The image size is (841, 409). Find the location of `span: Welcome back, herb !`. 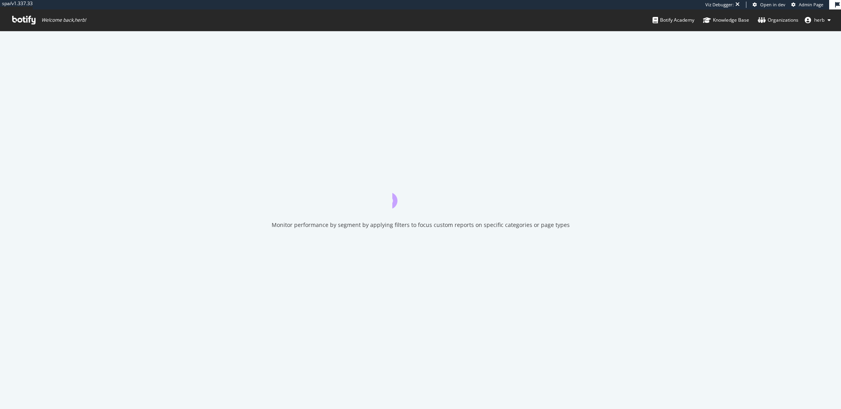

span: Welcome back, herb ! is located at coordinates (63, 20).